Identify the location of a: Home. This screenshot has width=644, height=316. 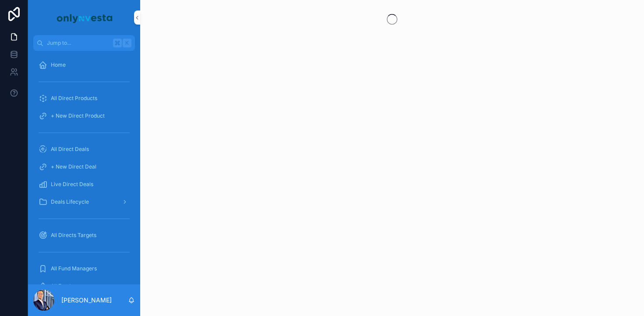
(84, 65).